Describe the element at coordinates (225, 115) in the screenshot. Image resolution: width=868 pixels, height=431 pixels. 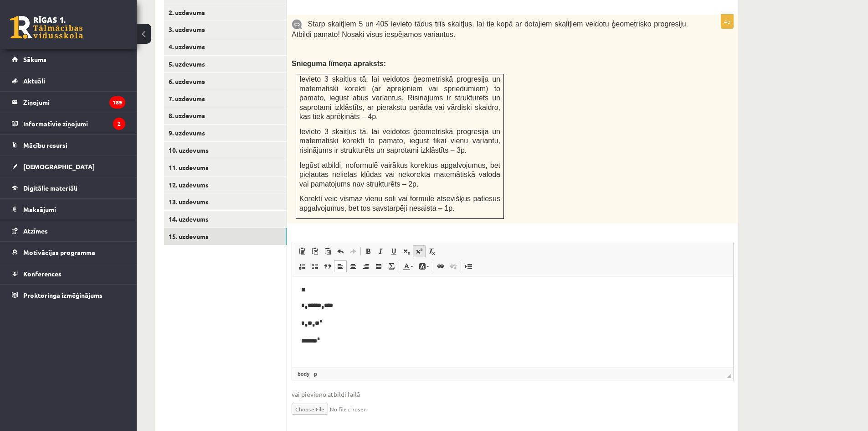
I see `a: 8. uzdevums` at that location.